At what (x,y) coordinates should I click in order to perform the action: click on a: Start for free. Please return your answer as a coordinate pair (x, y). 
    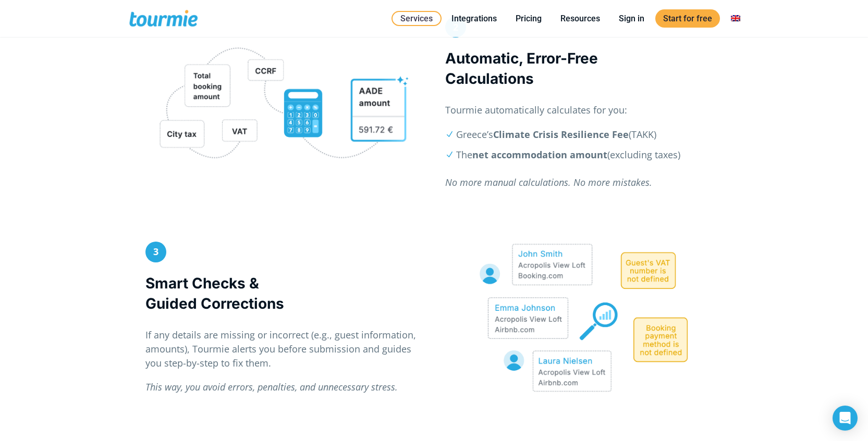
    Looking at the image, I should click on (687, 18).